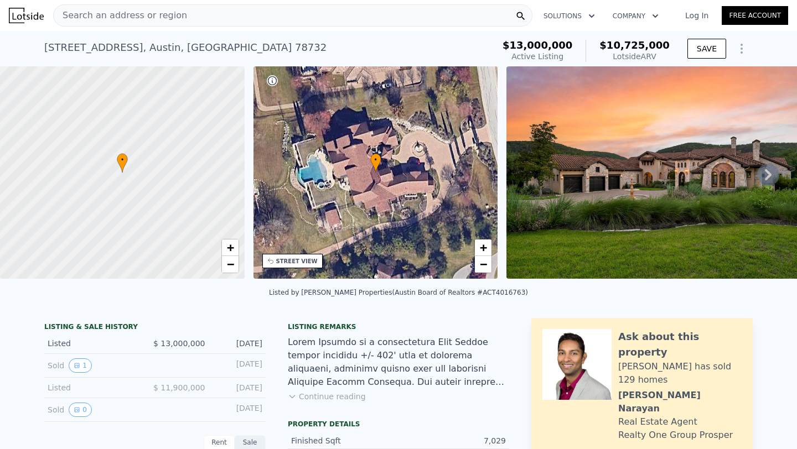  Describe the element at coordinates (679, 345) in the screenshot. I see `div: Ask about this property` at that location.